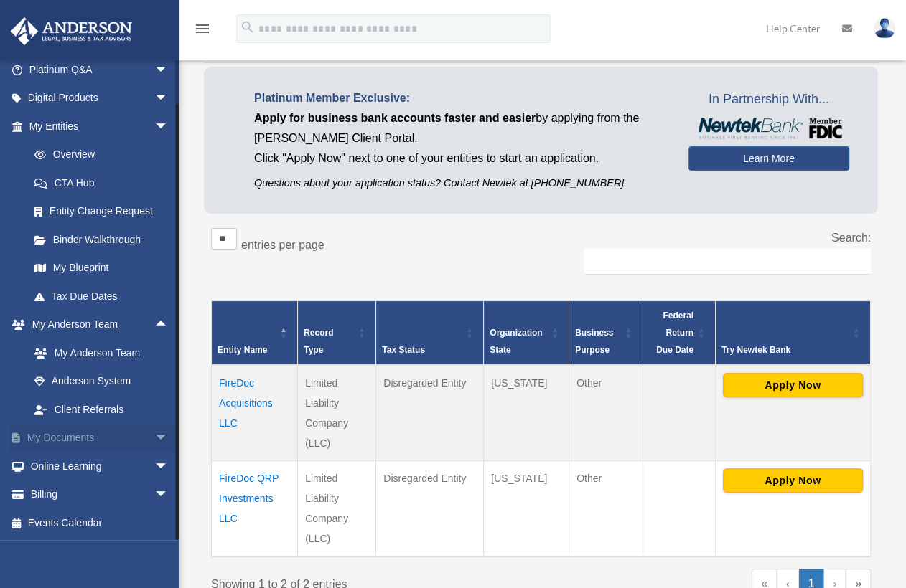 The width and height of the screenshot is (906, 588). I want to click on img: User Pic, so click(885, 28).